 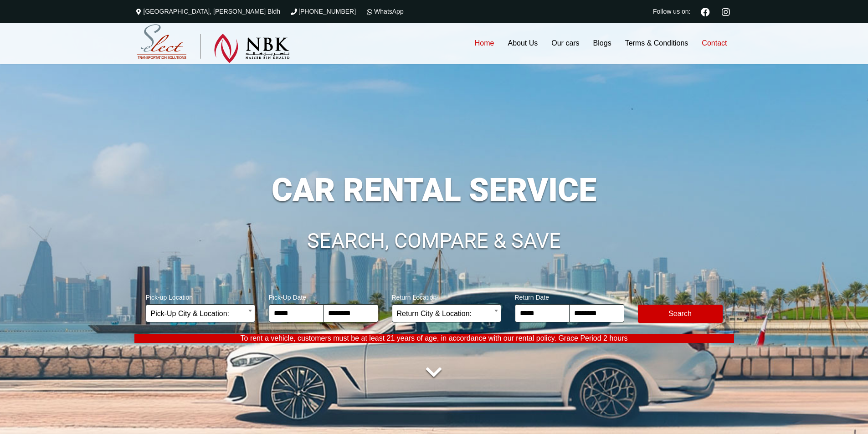 What do you see at coordinates (602, 43) in the screenshot?
I see `a: Blogs` at bounding box center [602, 43].